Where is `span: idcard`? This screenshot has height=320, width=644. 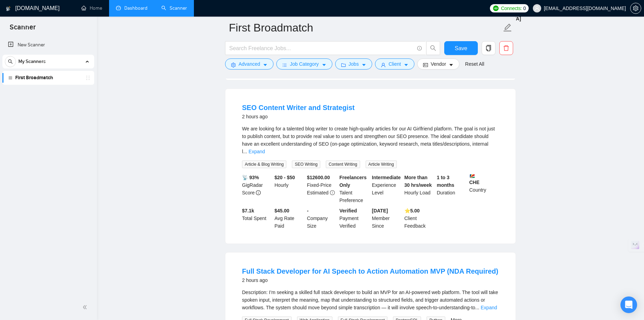 span: idcard is located at coordinates (426, 65).